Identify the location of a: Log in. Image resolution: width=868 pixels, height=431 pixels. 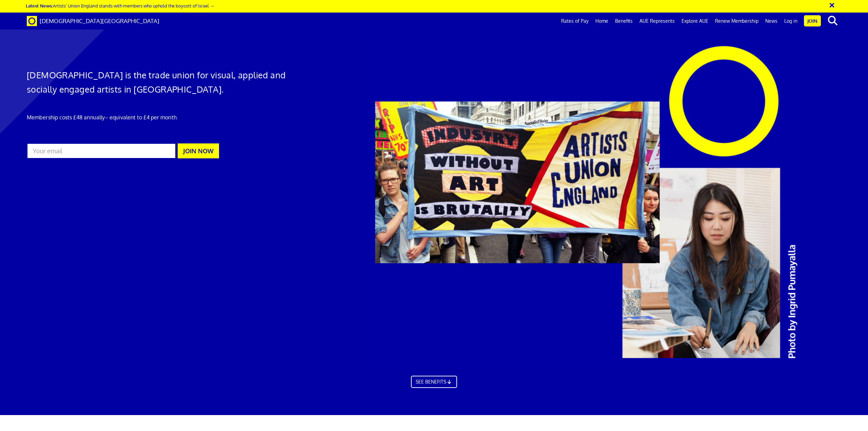
(791, 21).